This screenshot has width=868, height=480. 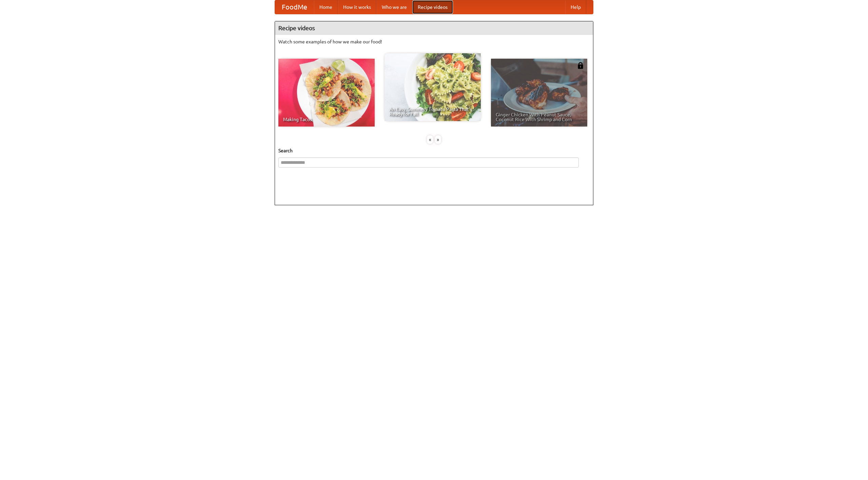 I want to click on span: Making Tacos, so click(x=327, y=120).